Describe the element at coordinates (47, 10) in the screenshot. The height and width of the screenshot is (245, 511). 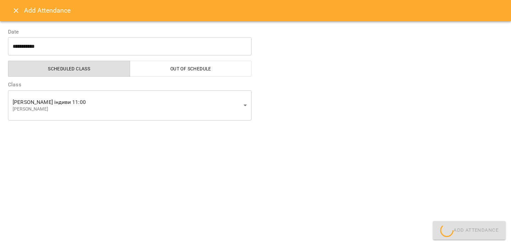
I see `h6: Add Attendance` at that location.